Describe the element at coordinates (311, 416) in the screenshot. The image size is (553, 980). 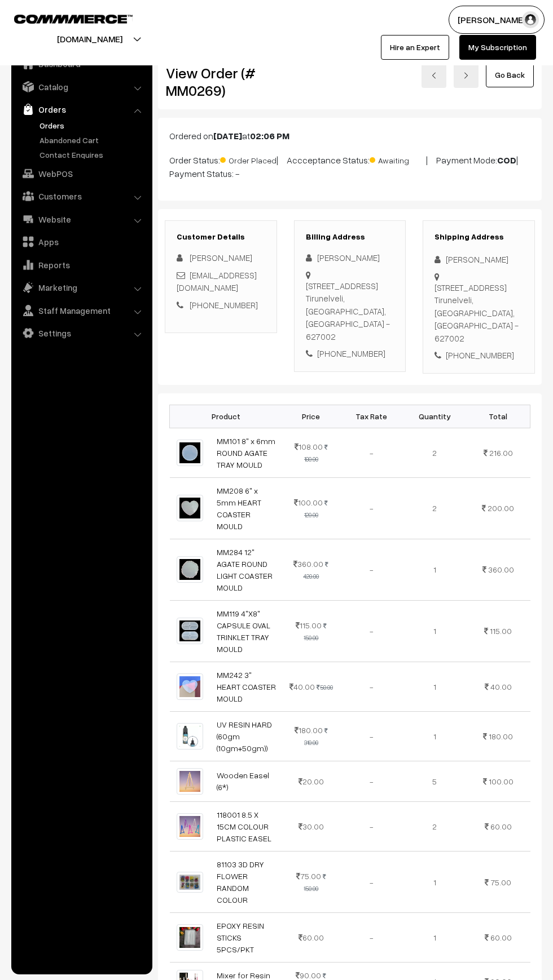
I see `th: Price` at that location.